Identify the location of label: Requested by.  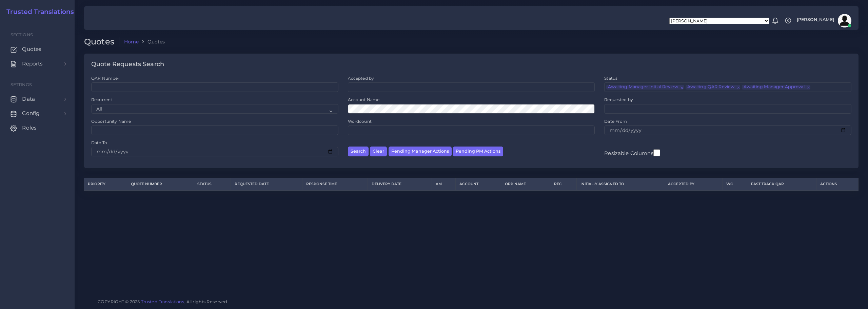
(618, 99).